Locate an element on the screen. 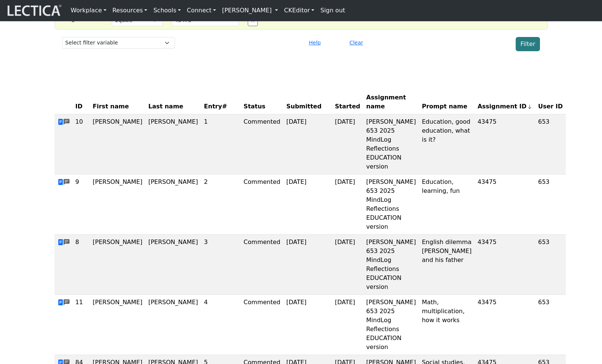 This screenshot has height=364, width=602. td: 11 is located at coordinates (81, 325).